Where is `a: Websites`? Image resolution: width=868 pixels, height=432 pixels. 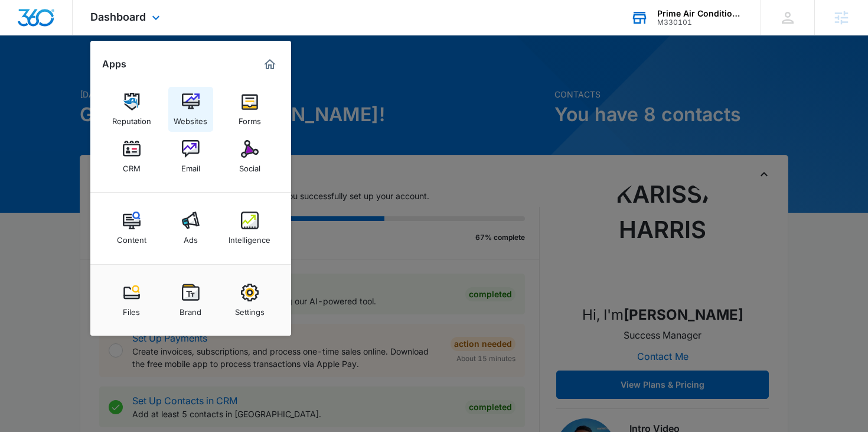 a: Websites is located at coordinates (190, 109).